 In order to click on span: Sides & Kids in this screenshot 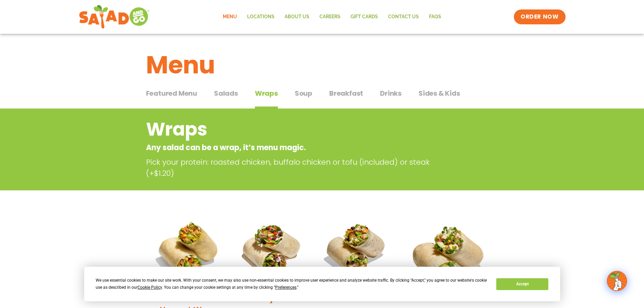, I will do `click(439, 93)`.